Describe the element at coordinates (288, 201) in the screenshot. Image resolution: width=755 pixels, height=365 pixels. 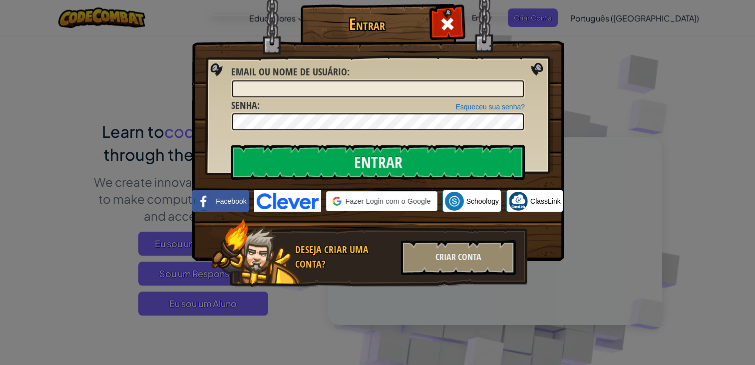
I see `img: clever-logo-blue.png` at that location.